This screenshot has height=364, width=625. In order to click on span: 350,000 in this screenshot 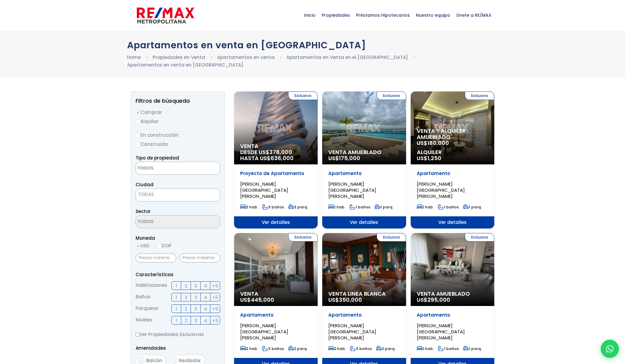, I will do `click(351, 299)`.